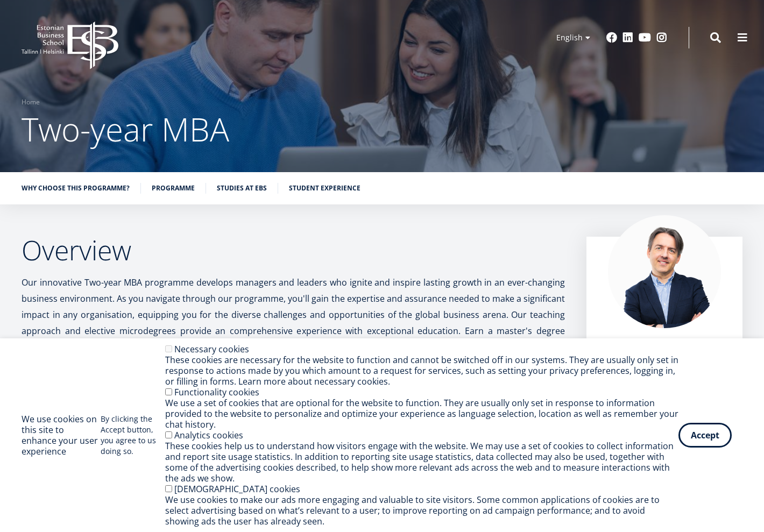 This screenshot has height=532, width=764. What do you see at coordinates (662, 38) in the screenshot?
I see `a: Instagram` at bounding box center [662, 38].